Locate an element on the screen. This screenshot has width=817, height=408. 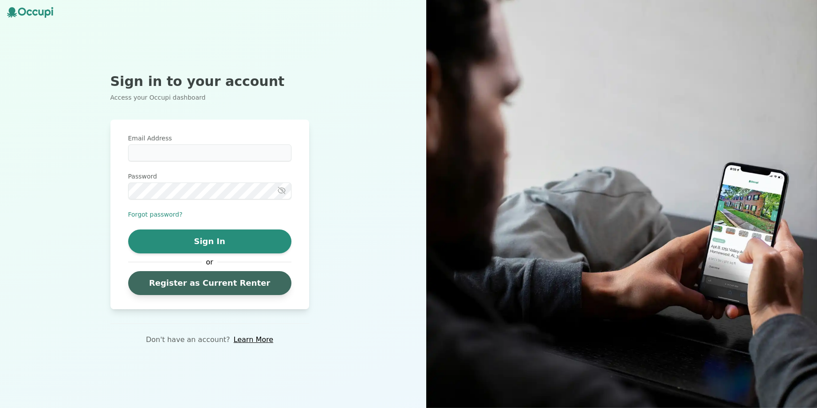
a: Learn More is located at coordinates (253, 340).